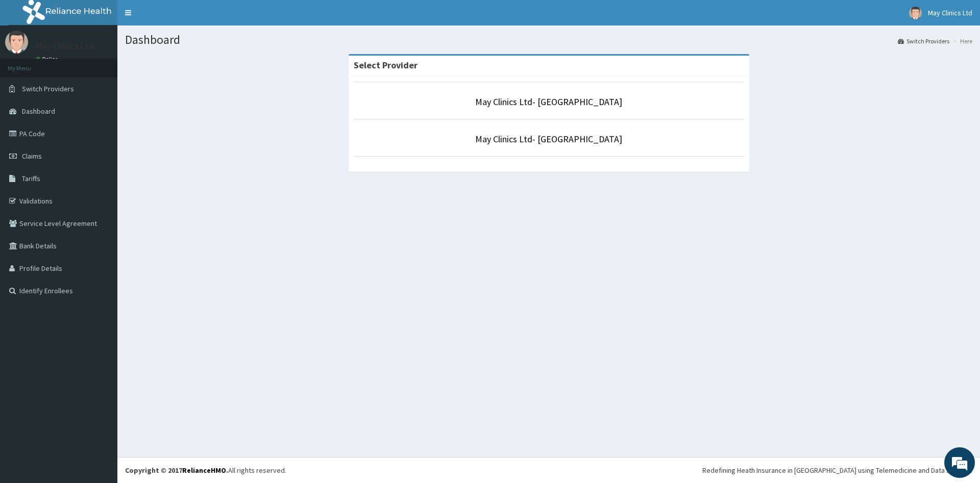 Image resolution: width=980 pixels, height=483 pixels. I want to click on li: Here, so click(962, 41).